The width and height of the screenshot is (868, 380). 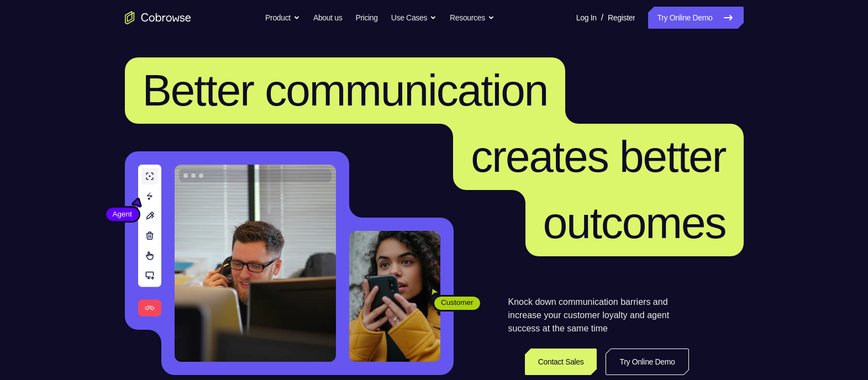 What do you see at coordinates (282, 18) in the screenshot?
I see `button: Product` at bounding box center [282, 18].